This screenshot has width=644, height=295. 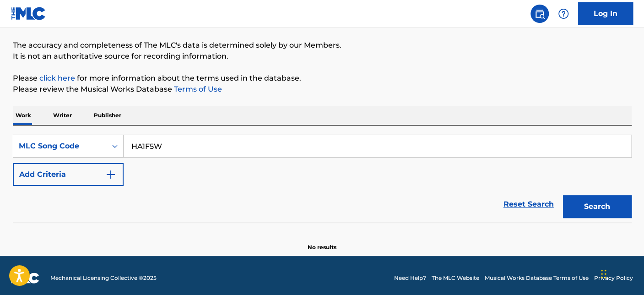 I want to click on div: Help, so click(x=564, y=14).